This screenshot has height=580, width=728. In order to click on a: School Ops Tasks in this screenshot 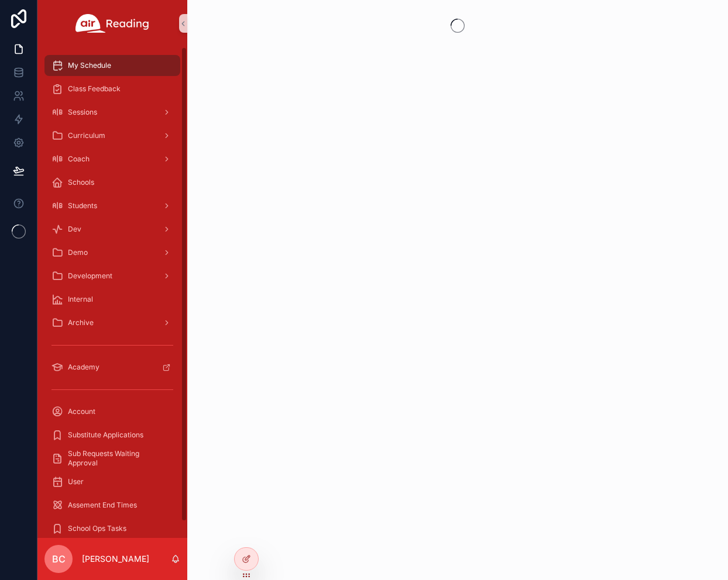, I will do `click(112, 528)`.